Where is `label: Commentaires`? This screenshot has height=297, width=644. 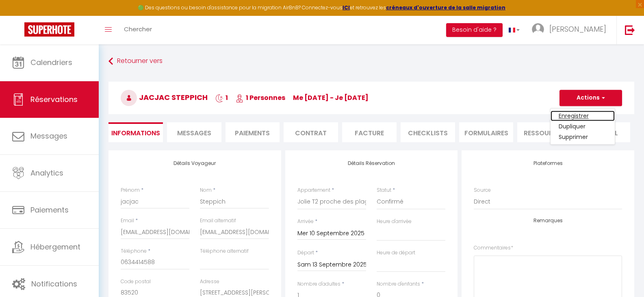 label: Commentaires is located at coordinates (493, 248).